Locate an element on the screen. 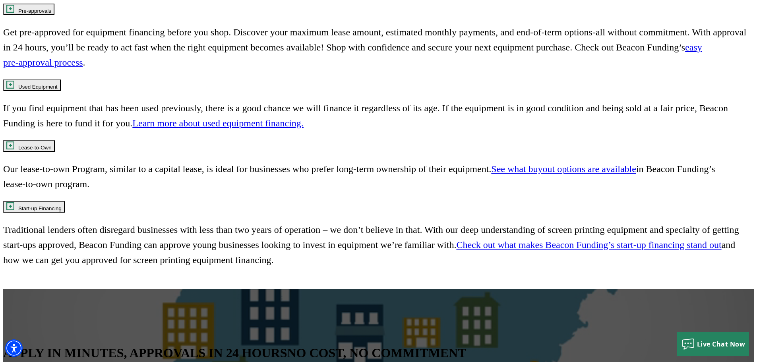 The width and height of the screenshot is (757, 362). a: Learn more about used equipment financing. - open in a new tab is located at coordinates (218, 123).